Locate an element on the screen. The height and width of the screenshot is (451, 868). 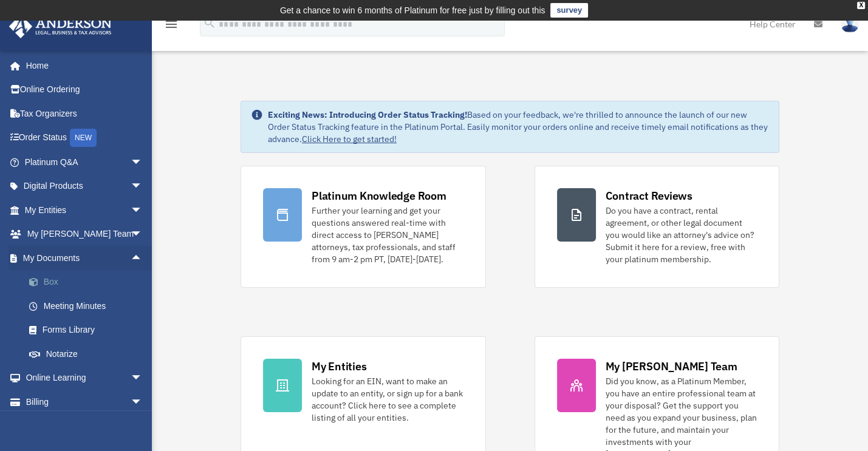
a: Online Ordering is located at coordinates (84, 90).